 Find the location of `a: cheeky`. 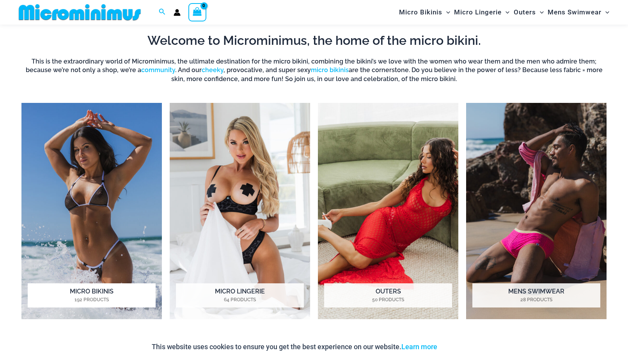

a: cheeky is located at coordinates (212, 70).